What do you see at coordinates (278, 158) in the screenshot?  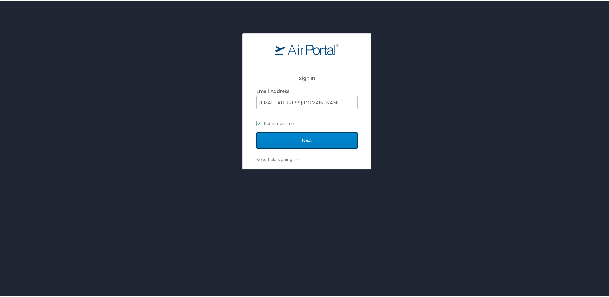 I see `a: Need help signing in?` at bounding box center [278, 158].